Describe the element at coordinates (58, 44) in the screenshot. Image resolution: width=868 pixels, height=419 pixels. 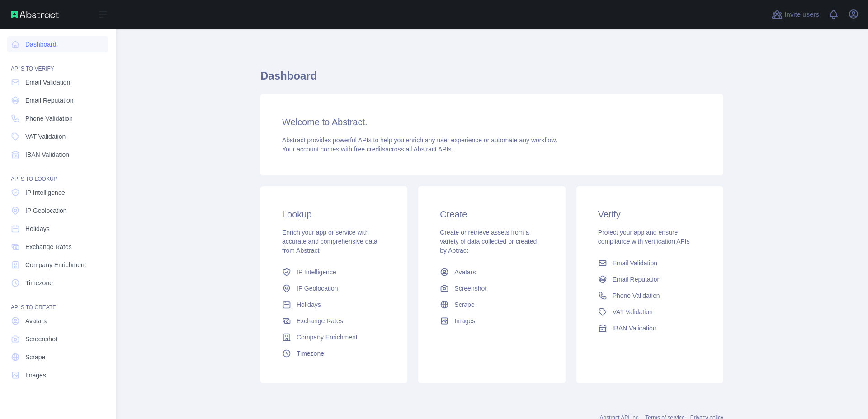
I see `a: Dashboard` at that location.